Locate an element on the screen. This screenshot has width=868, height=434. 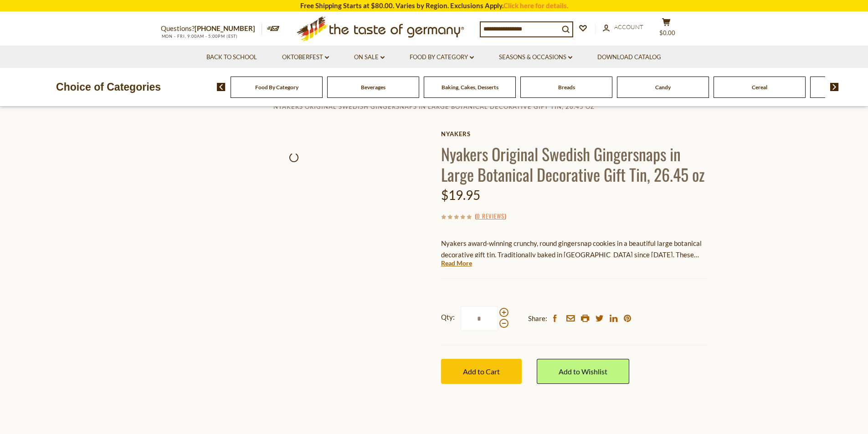
a: Breads is located at coordinates (566, 87).